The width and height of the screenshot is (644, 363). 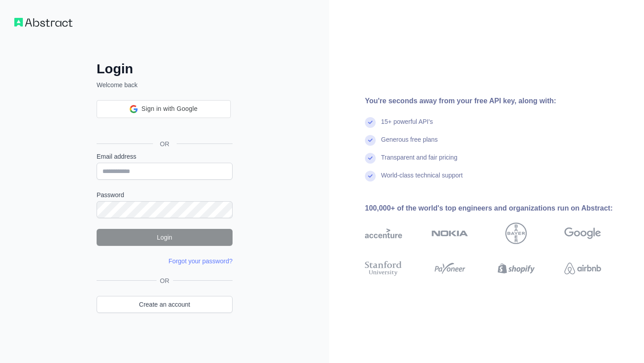 I want to click on div: Transparent and fair pricing, so click(x=419, y=162).